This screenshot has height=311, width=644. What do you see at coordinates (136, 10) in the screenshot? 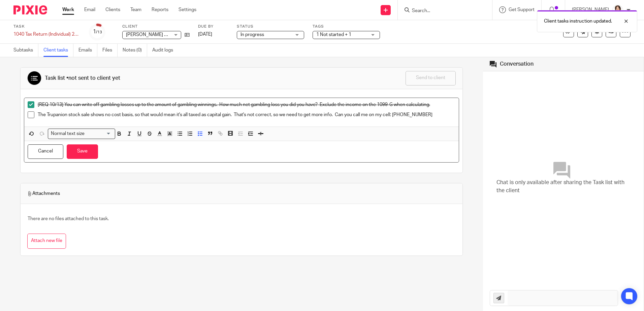
I see `a: Team` at bounding box center [136, 10].